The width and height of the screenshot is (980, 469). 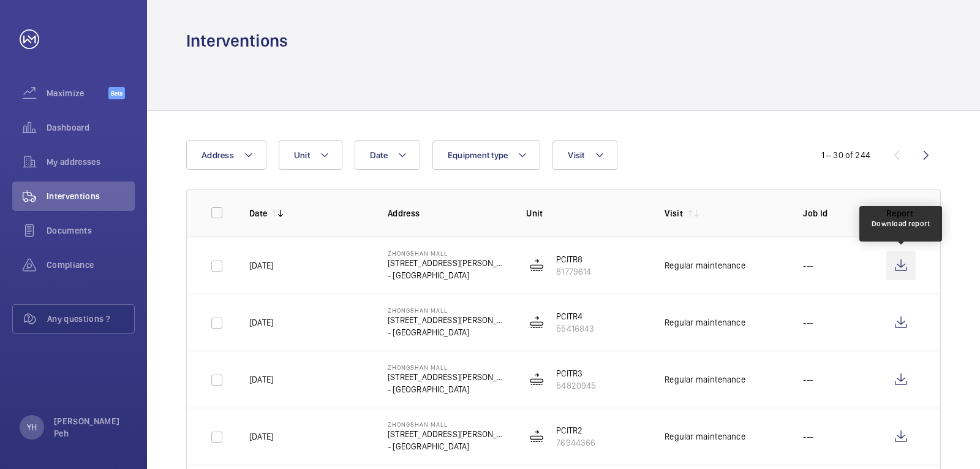 I want to click on span: Visit, so click(x=576, y=155).